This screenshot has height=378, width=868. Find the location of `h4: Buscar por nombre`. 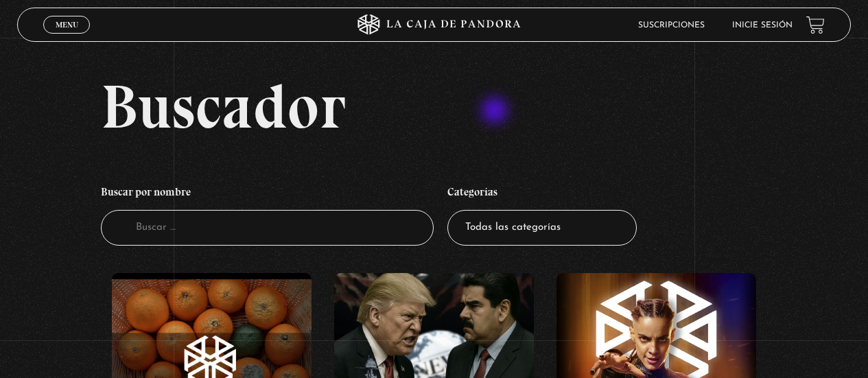

h4: Buscar por nombre is located at coordinates (267, 194).